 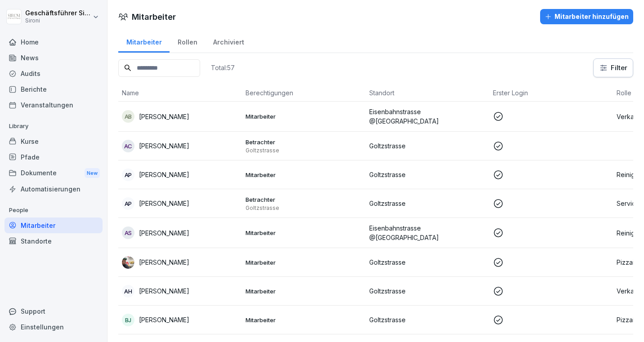 What do you see at coordinates (586, 17) in the screenshot?
I see `button: Mitarbeiter hinzufügen` at bounding box center [586, 17].